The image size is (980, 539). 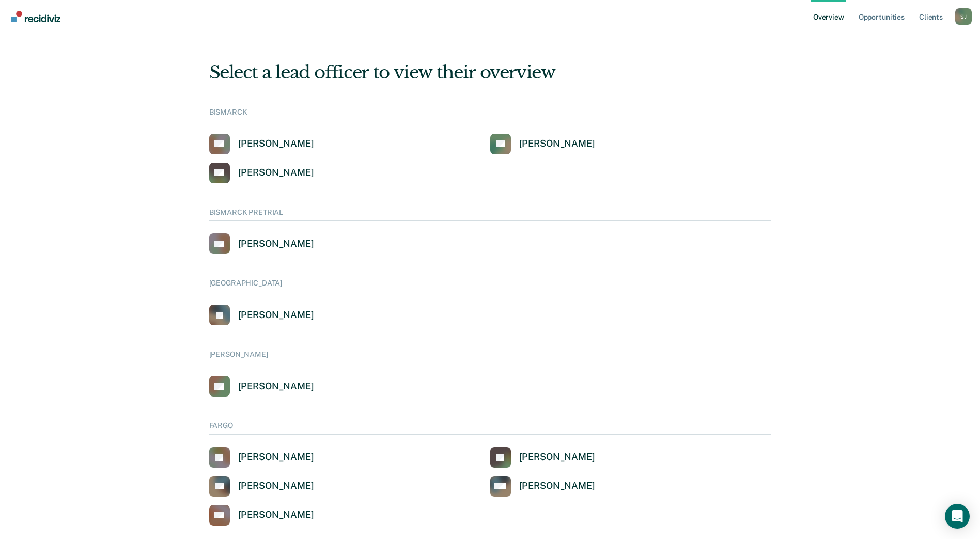 What do you see at coordinates (490, 215) in the screenshot?
I see `div: BISMARCK PRETRIAL` at bounding box center [490, 215].